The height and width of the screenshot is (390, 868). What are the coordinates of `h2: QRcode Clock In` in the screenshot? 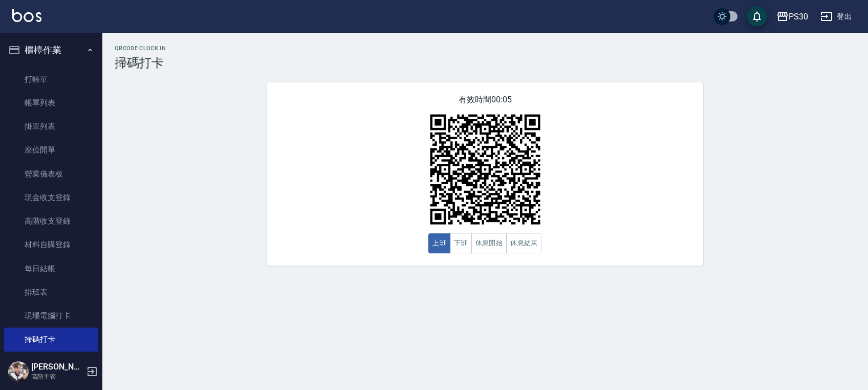 It's located at (485, 48).